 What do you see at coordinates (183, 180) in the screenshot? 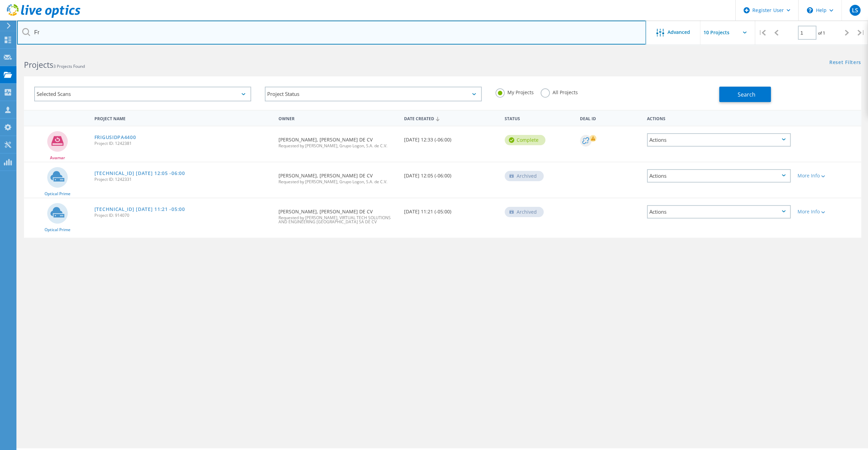
I see `span: Project ID: 1242331` at bounding box center [183, 180].